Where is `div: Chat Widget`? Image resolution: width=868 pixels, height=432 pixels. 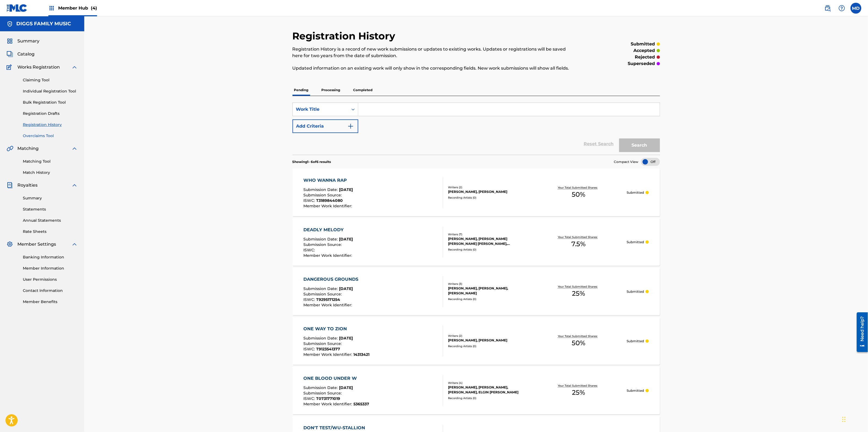
div: Chat Widget is located at coordinates (855, 419).